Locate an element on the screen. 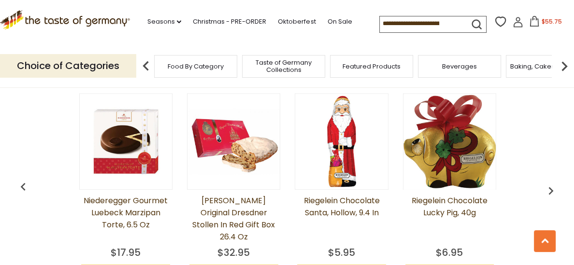  img: next arrow is located at coordinates (565, 66).